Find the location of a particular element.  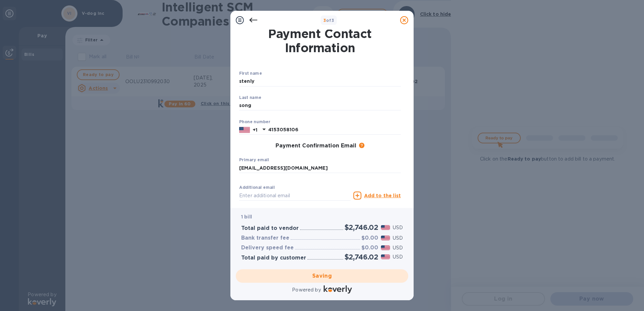

label: Phone number is located at coordinates (254, 122).